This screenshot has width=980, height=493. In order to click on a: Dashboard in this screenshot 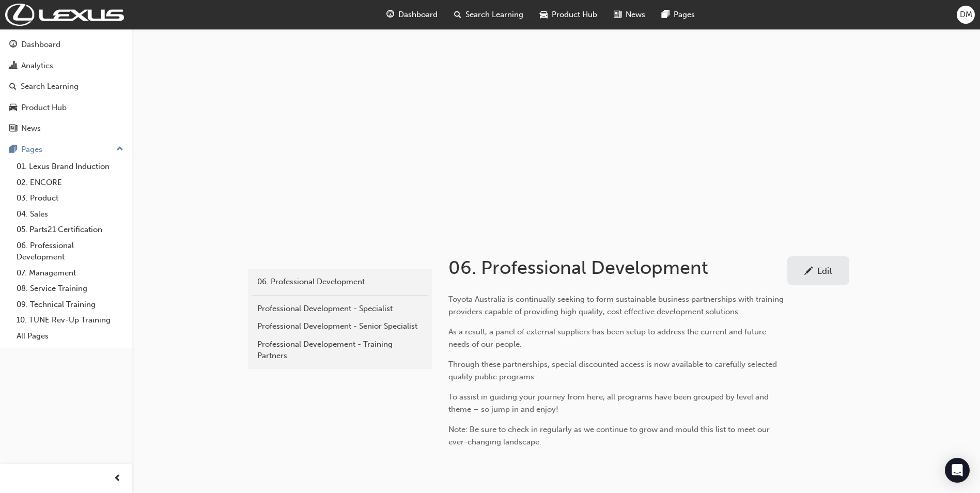, I will do `click(65, 44)`.